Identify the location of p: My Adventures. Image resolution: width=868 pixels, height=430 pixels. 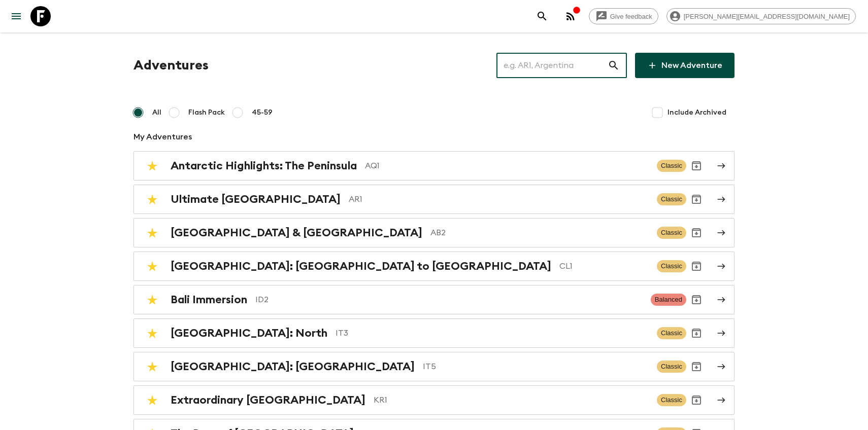
(434, 137).